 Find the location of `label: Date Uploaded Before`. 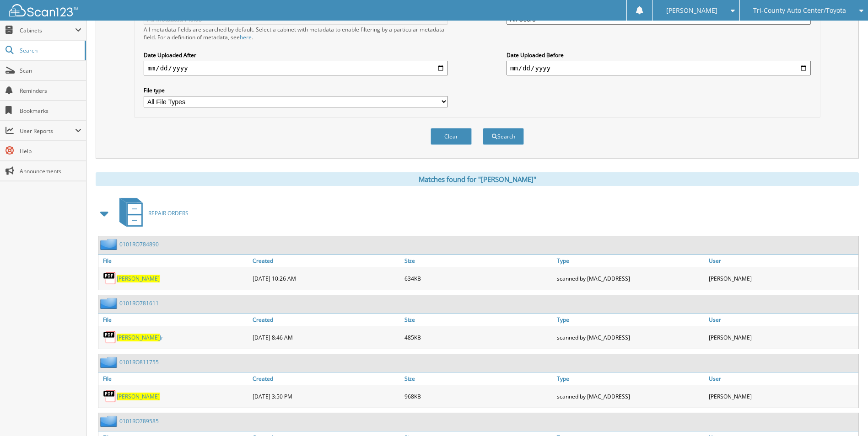

label: Date Uploaded Before is located at coordinates (658, 55).